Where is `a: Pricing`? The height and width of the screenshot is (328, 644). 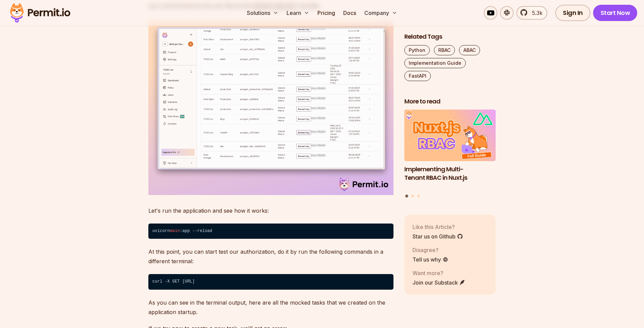
a: Pricing is located at coordinates (326, 13).